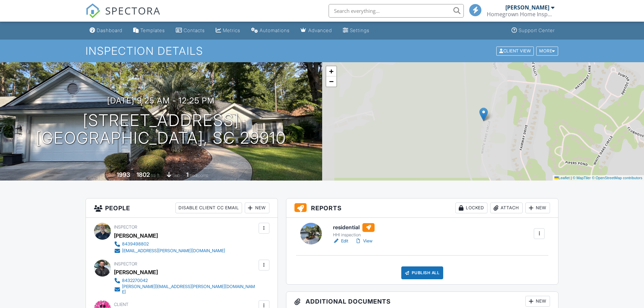 The height and width of the screenshot is (308, 644). I want to click on div: More, so click(547, 51).